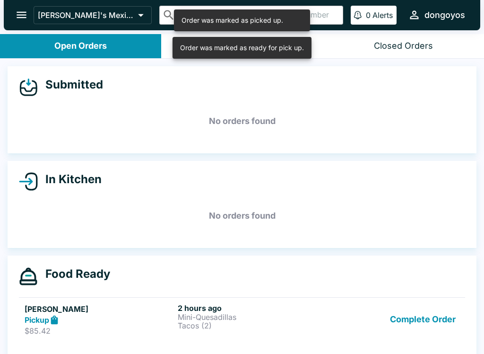 The width and height of the screenshot is (484, 354). What do you see at coordinates (403, 46) in the screenshot?
I see `div: Closed Orders` at bounding box center [403, 46].